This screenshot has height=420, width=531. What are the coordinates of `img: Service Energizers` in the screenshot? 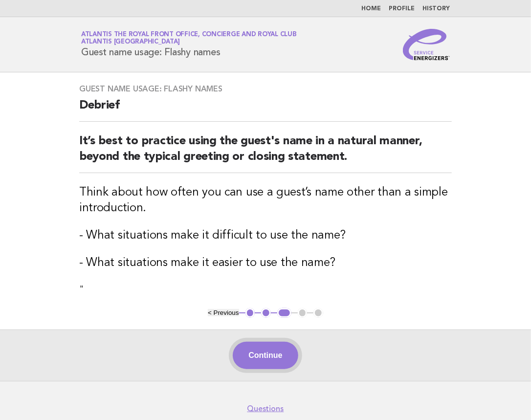 It's located at (426, 45).